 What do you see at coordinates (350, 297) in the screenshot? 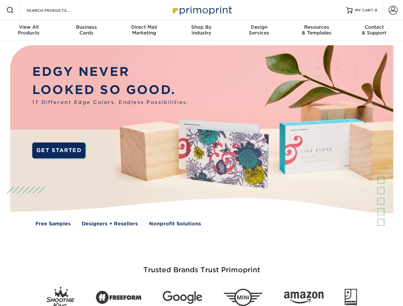
I see `img: Goodwill` at bounding box center [350, 297].